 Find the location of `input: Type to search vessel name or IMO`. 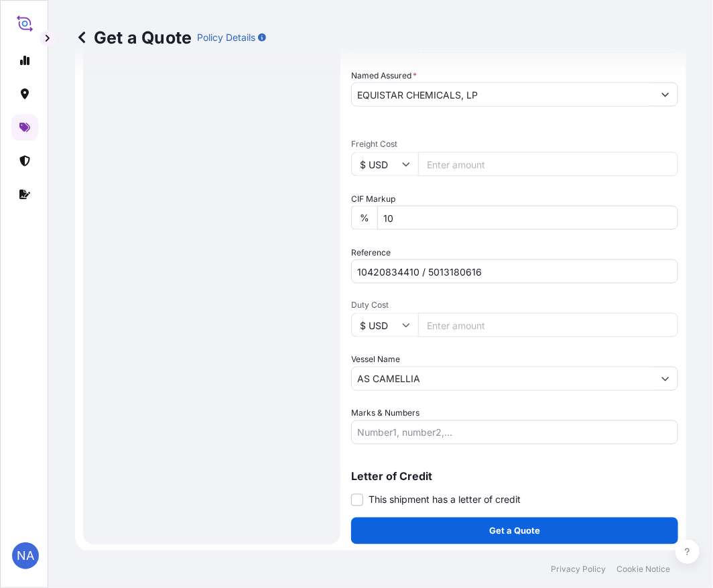

input: Type to search vessel name or IMO is located at coordinates (503, 379).